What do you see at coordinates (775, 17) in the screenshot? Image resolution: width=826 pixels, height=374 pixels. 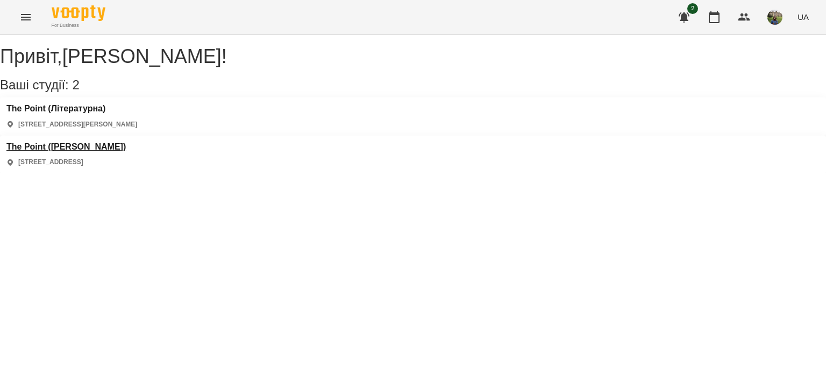 I see `img: f01d4343db5c932fedd74e1c54090270.jpg` at bounding box center [775, 17].